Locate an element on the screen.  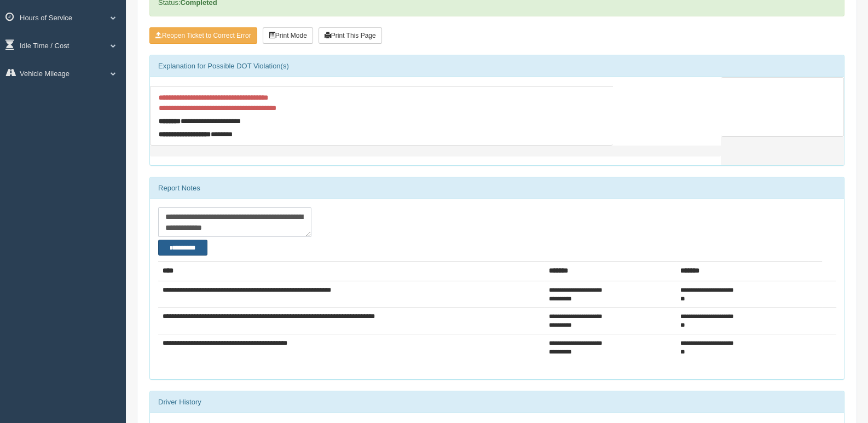
button: Print This Page is located at coordinates (350, 36).